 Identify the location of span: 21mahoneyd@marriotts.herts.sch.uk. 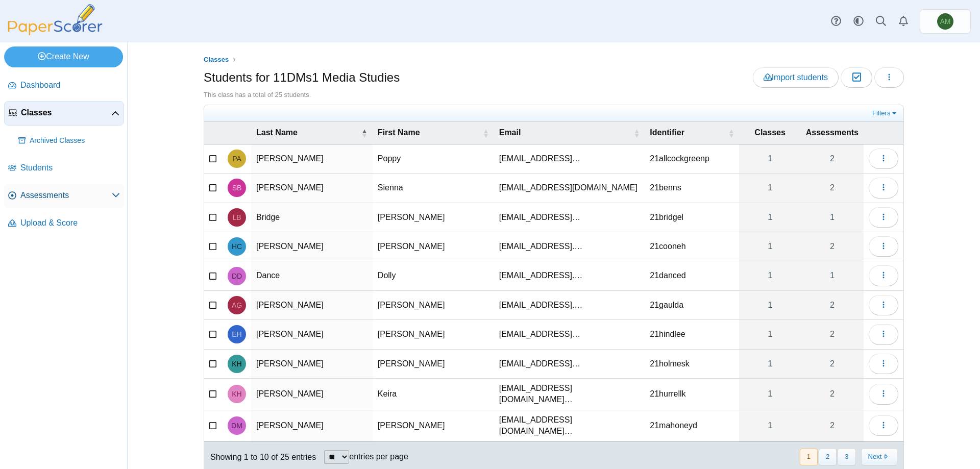
(536, 425).